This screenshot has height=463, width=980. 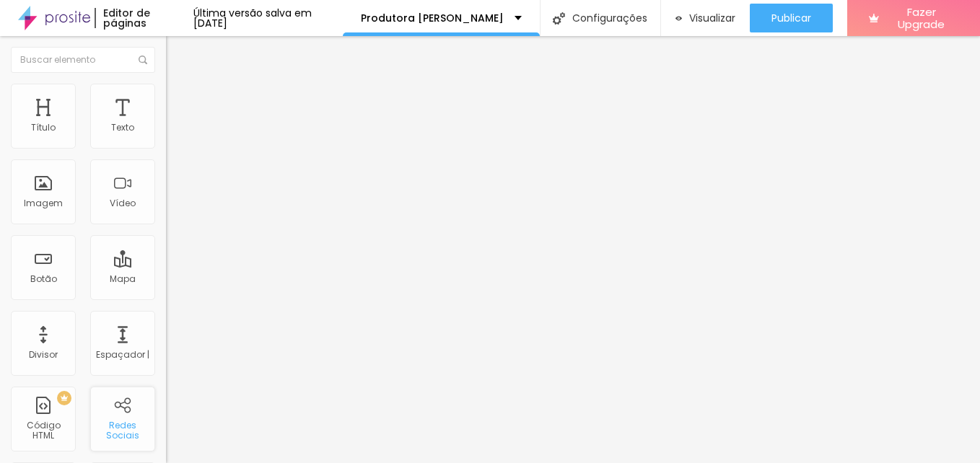 I want to click on img: view-1.svg, so click(x=679, y=18).